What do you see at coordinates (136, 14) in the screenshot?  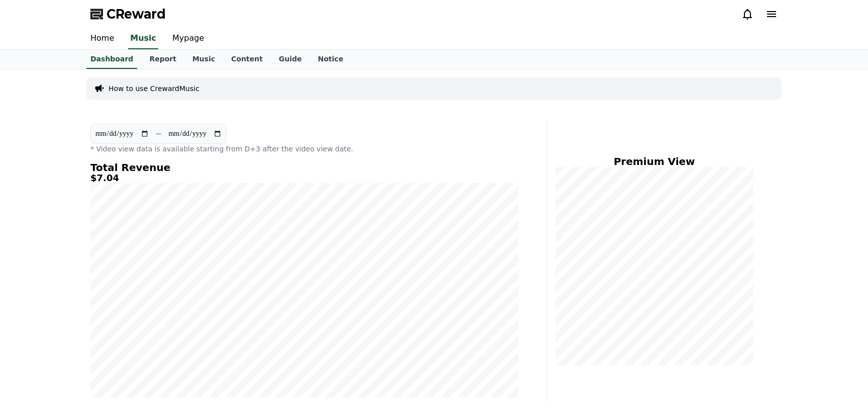 I see `span: CReward` at bounding box center [136, 14].